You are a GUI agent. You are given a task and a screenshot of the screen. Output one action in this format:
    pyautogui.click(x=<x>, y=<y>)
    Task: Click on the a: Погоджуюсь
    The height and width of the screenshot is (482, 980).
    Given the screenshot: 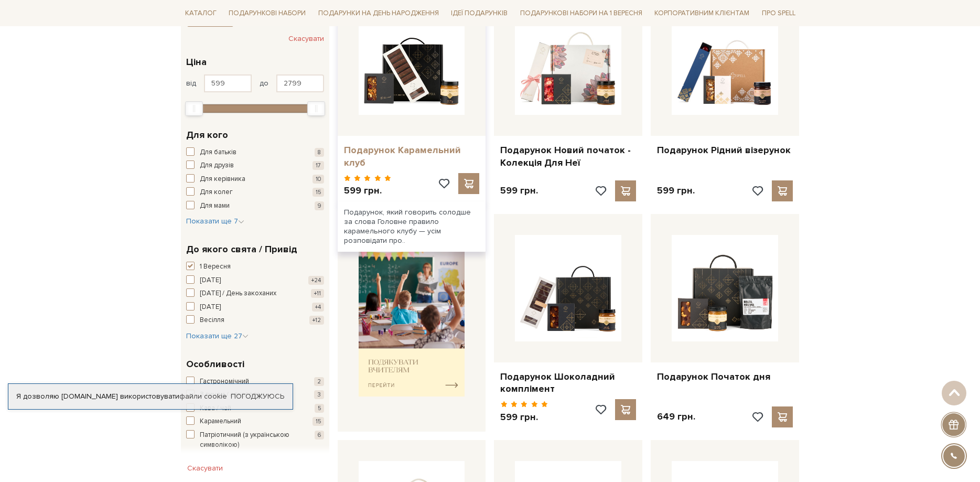 What is the action you would take?
    pyautogui.click(x=257, y=397)
    